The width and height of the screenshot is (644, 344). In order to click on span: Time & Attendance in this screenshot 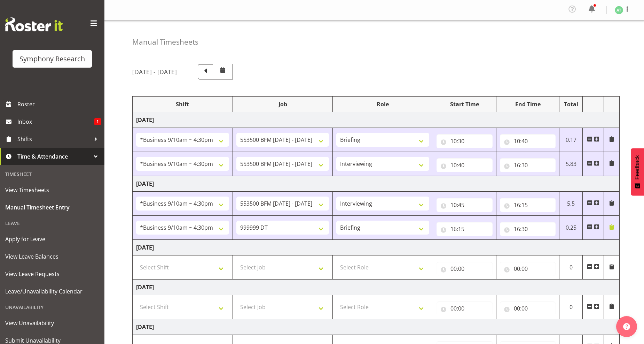, I will do `click(54, 157)`.